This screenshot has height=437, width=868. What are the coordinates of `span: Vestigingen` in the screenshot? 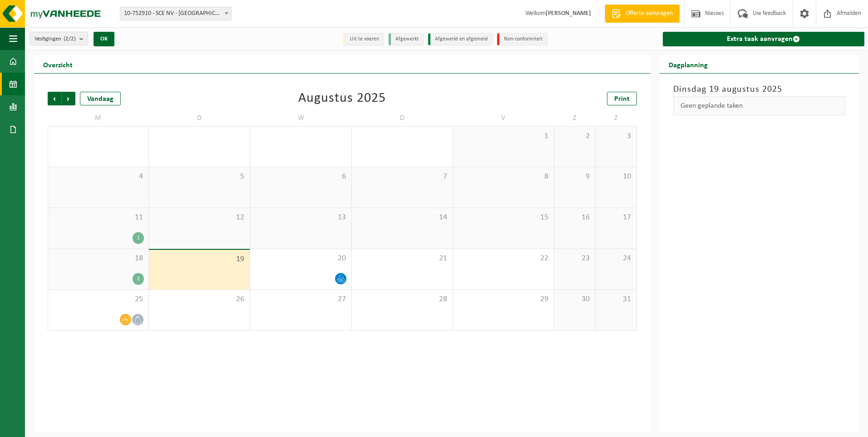 It's located at (55, 39).